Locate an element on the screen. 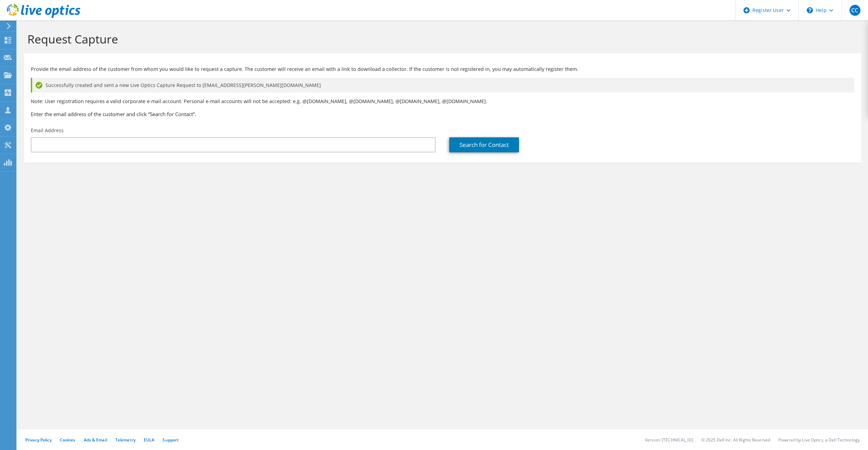 The height and width of the screenshot is (450, 868). a: Privacy Policy is located at coordinates (39, 440).